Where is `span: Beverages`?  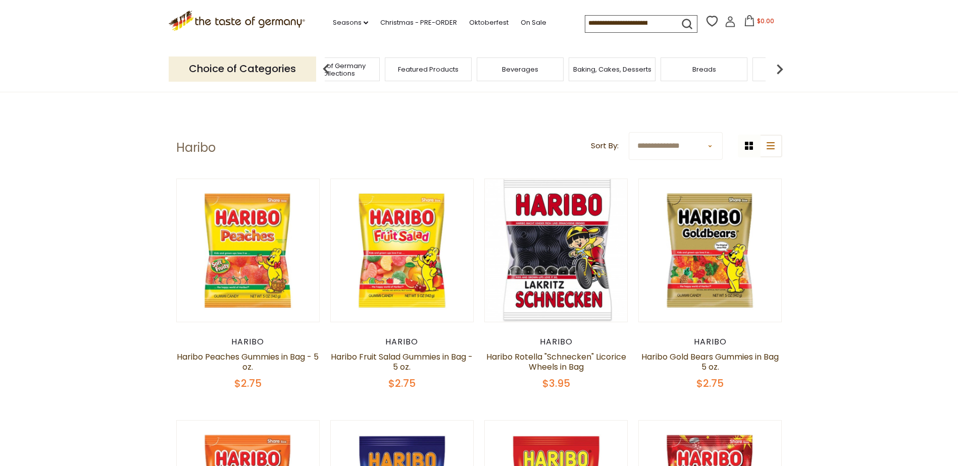 span: Beverages is located at coordinates (520, 69).